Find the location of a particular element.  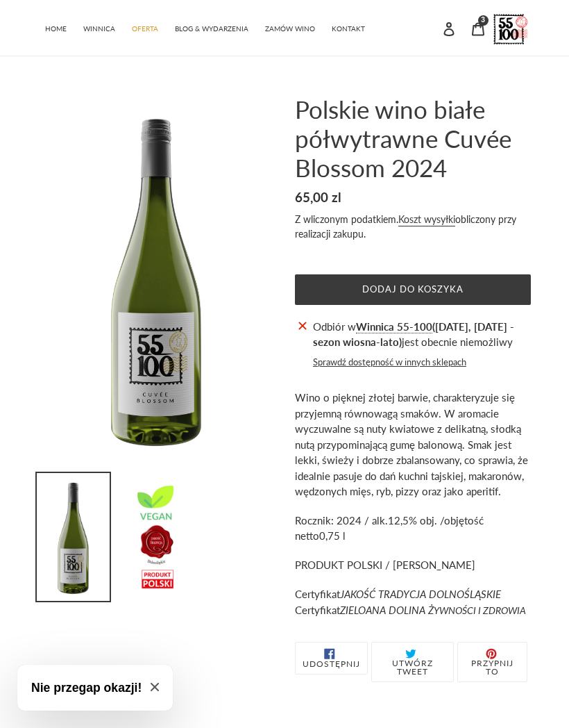

span: 3 is located at coordinates (483, 20).